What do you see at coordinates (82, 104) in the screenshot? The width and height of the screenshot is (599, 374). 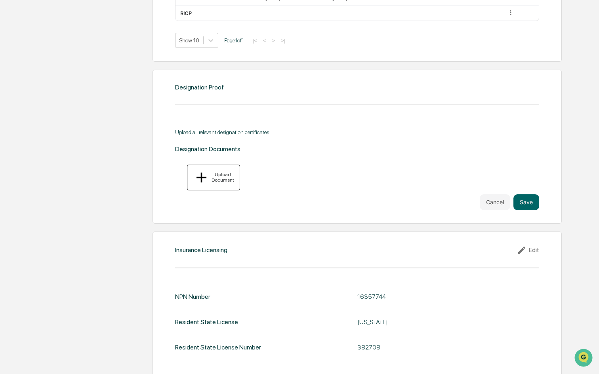 I see `span: Attestations` at bounding box center [82, 104].